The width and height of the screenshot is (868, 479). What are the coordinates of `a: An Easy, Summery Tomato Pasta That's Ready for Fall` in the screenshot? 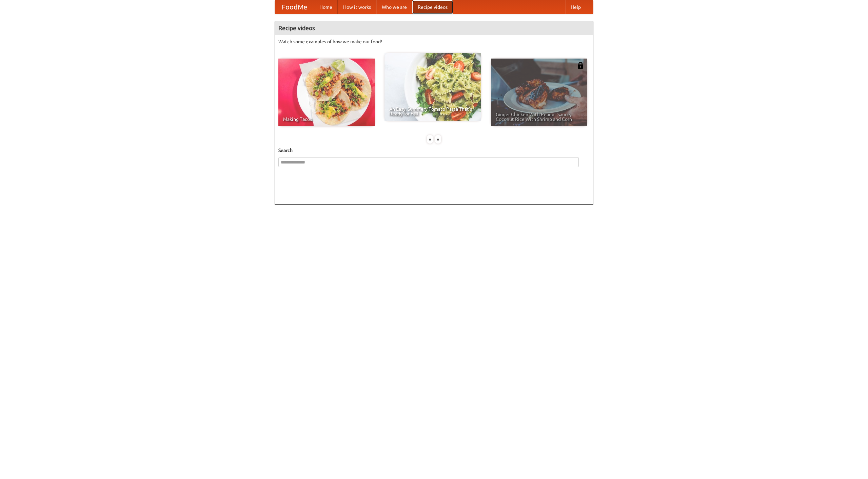 It's located at (433, 87).